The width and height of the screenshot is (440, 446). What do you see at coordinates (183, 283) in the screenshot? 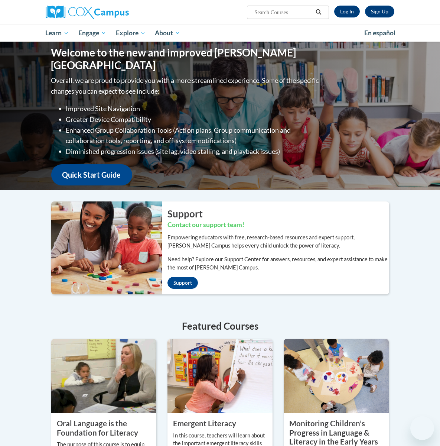
I see `a: Support` at bounding box center [183, 283].